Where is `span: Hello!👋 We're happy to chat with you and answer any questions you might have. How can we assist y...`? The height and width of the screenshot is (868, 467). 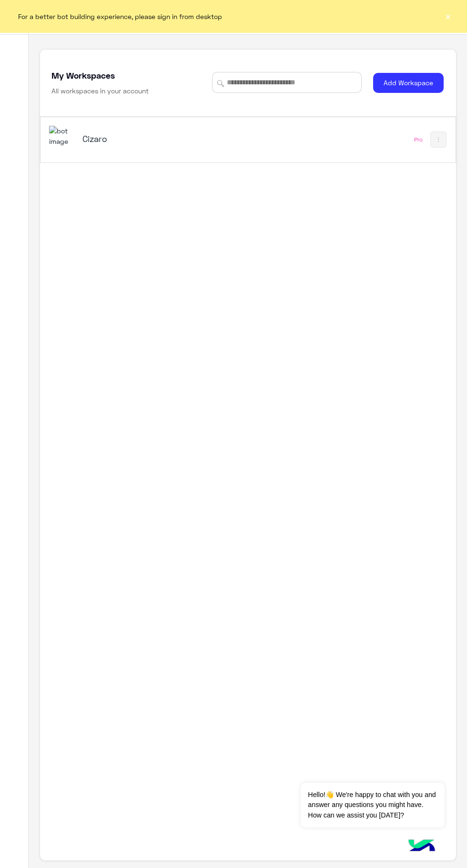
span: Hello!👋 We're happy to chat with you and answer any questions you might have. How can we assist y... is located at coordinates (372, 806).